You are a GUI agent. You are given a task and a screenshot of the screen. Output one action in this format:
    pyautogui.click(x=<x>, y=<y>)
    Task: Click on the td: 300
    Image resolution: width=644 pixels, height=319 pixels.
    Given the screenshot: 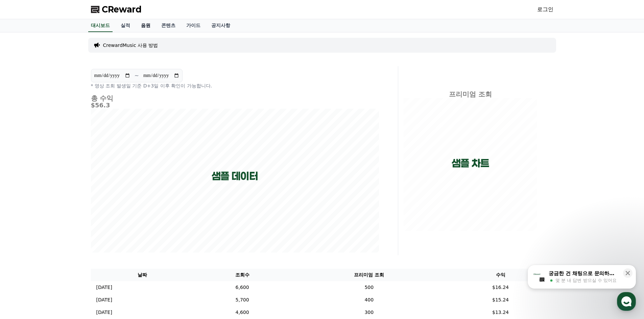 What is the action you would take?
    pyautogui.click(x=369, y=313)
    